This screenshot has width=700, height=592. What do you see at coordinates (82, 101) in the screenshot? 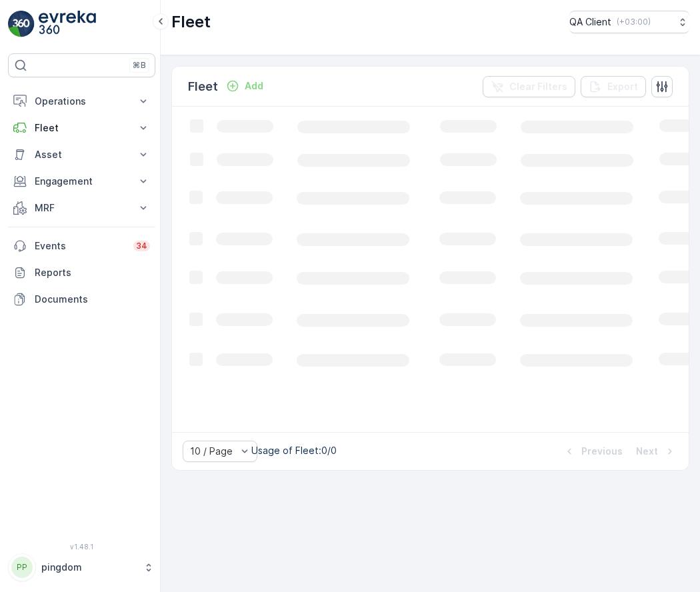
I see `p: Operations` at bounding box center [82, 101].